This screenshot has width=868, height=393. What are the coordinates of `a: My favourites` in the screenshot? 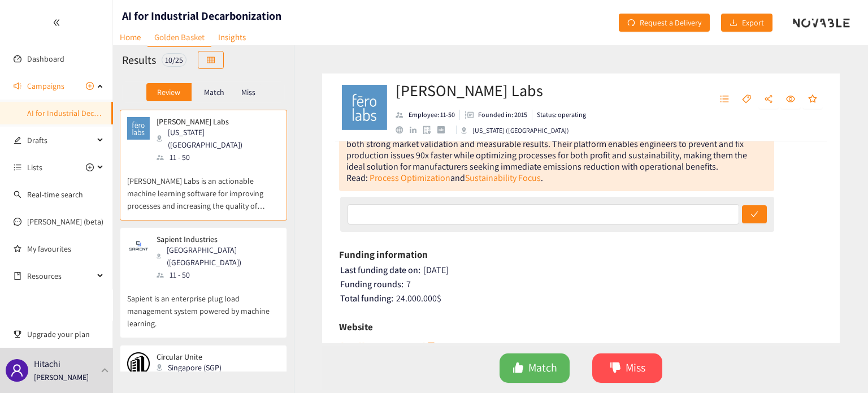 It's located at (65, 249).